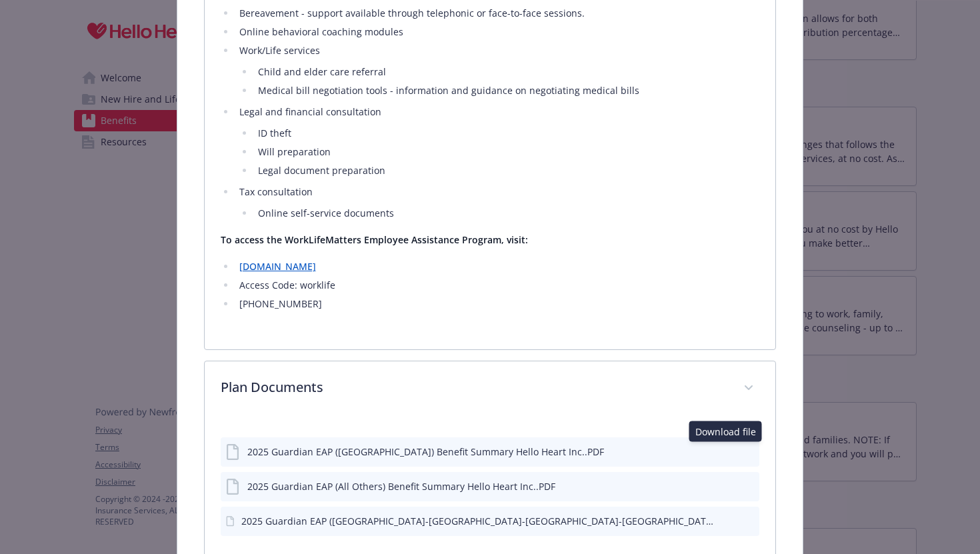  I want to click on li: Legal document preparation, so click(506, 170).